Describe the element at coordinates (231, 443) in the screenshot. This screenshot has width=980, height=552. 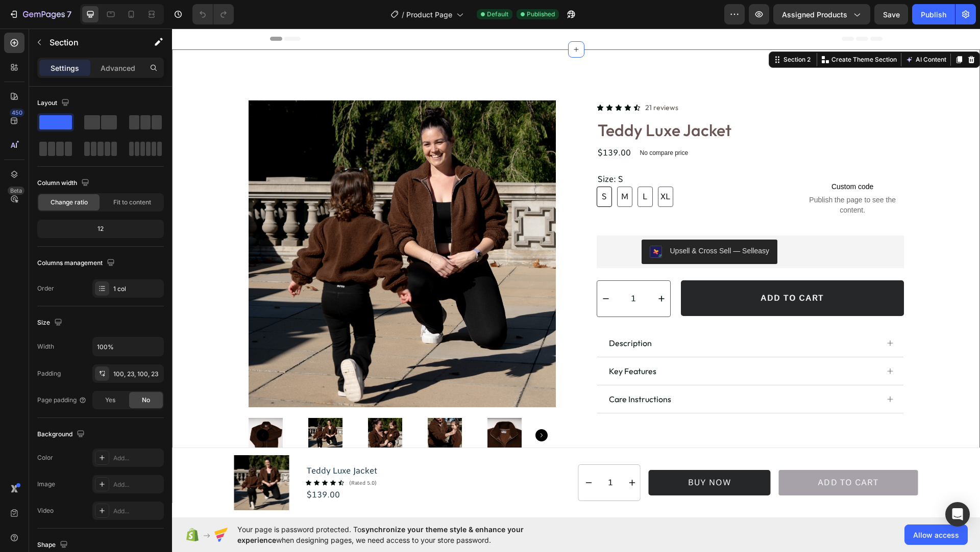
I see `h3: Teddy Luxe Jacket` at that location.